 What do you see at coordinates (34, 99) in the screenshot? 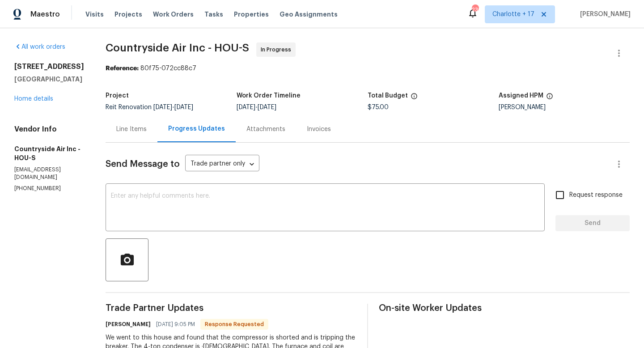
I see `a: Home details` at bounding box center [34, 99].